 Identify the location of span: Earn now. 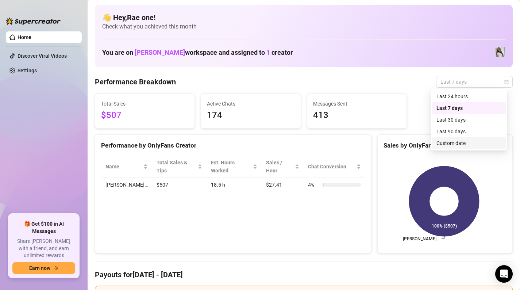
(40, 268).